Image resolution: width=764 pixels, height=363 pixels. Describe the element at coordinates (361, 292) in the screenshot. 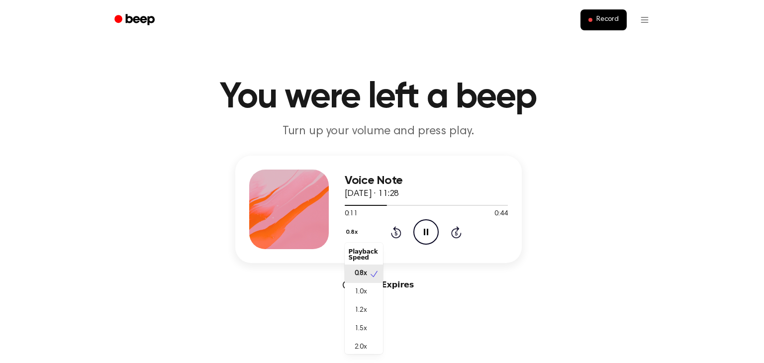

I see `span: 1.0x` at that location.